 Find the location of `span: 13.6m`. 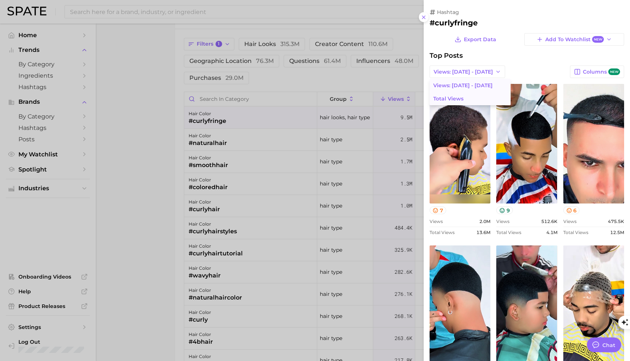

span: 13.6m is located at coordinates (483, 232).